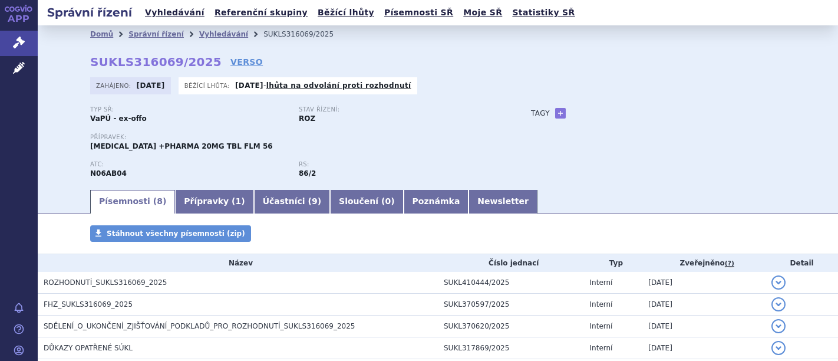 This screenshot has width=838, height=361. Describe the element at coordinates (802, 263) in the screenshot. I see `th: Detail` at that location.